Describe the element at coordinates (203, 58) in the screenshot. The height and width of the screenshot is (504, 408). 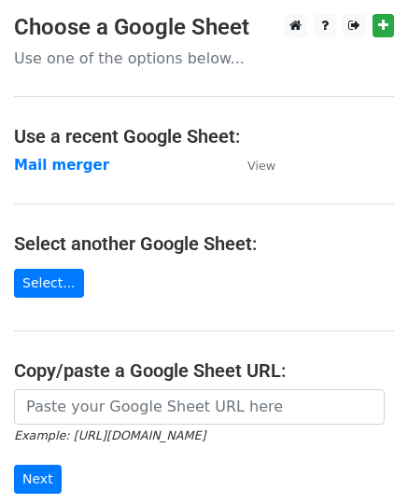
I see `p: Use one of the options below...` at that location.